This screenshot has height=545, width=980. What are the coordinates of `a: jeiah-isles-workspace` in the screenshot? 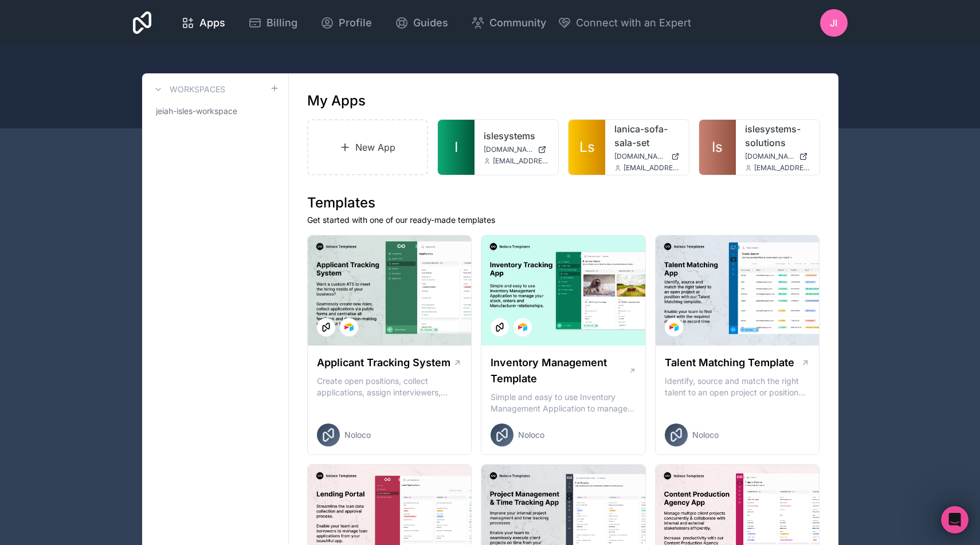 It's located at (215, 112).